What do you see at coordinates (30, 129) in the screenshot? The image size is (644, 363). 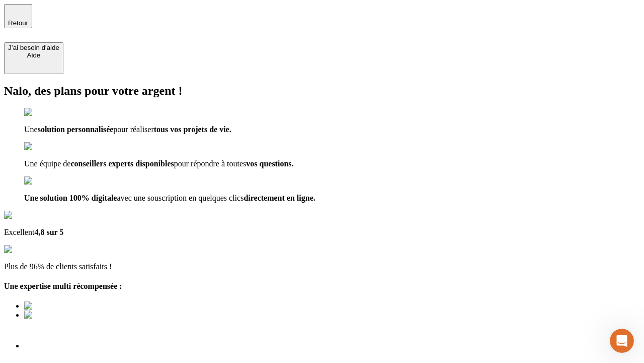 I see `span: Une` at bounding box center [30, 129].